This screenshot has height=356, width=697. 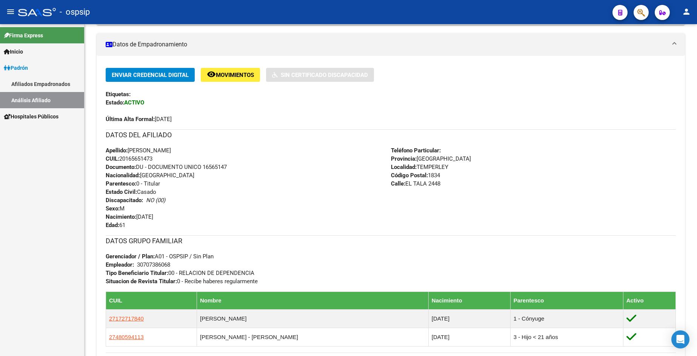 I want to click on strong: Documento:, so click(x=121, y=167).